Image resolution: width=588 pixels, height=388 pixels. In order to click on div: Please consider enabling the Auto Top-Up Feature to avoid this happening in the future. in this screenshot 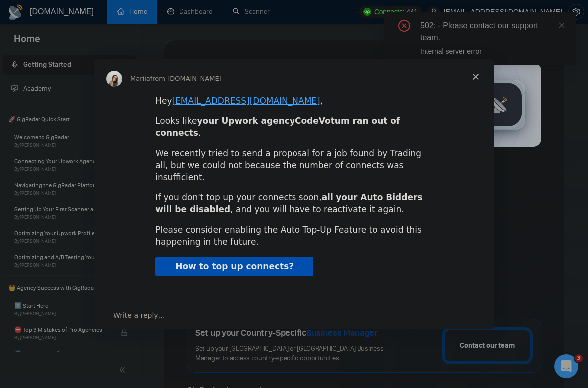, I will do `click(294, 236)`.